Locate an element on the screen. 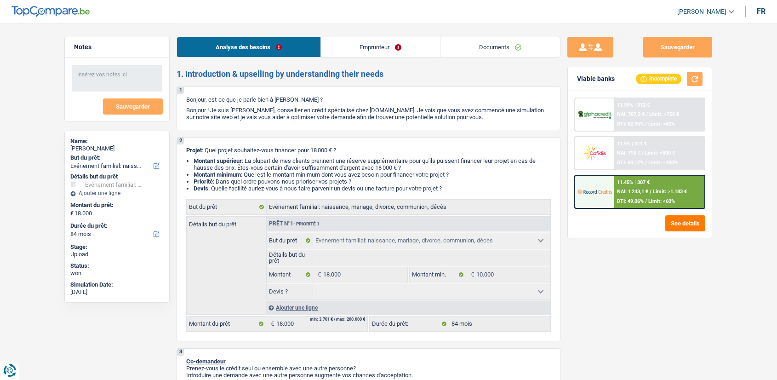  span: Sauvegarder is located at coordinates (133, 106).